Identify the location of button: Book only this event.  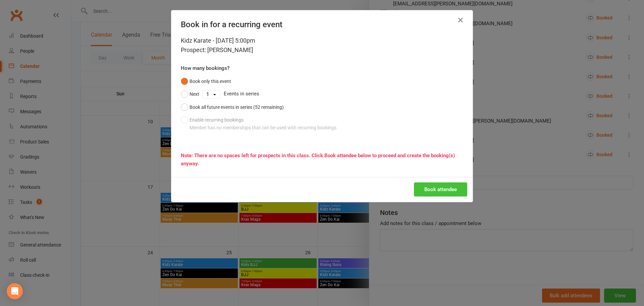
(206, 81).